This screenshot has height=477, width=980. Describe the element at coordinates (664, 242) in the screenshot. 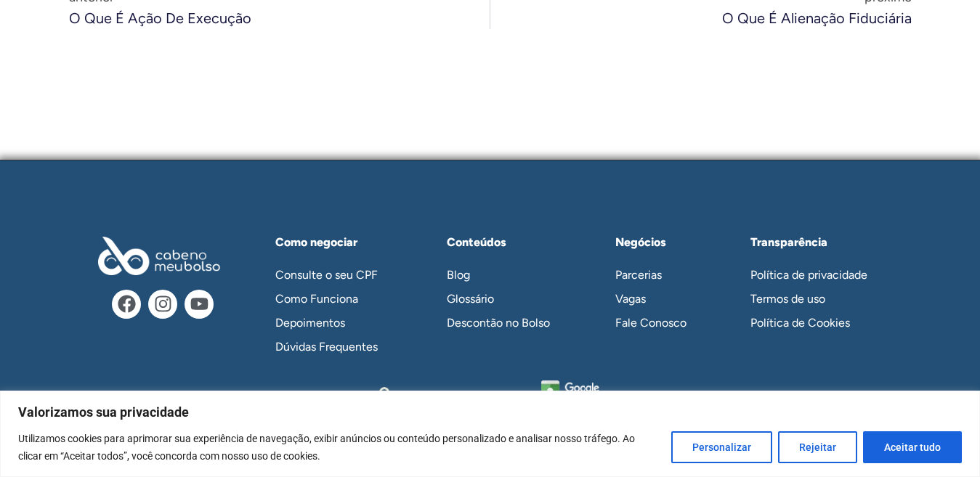

I see `h2: Negócios` at that location.